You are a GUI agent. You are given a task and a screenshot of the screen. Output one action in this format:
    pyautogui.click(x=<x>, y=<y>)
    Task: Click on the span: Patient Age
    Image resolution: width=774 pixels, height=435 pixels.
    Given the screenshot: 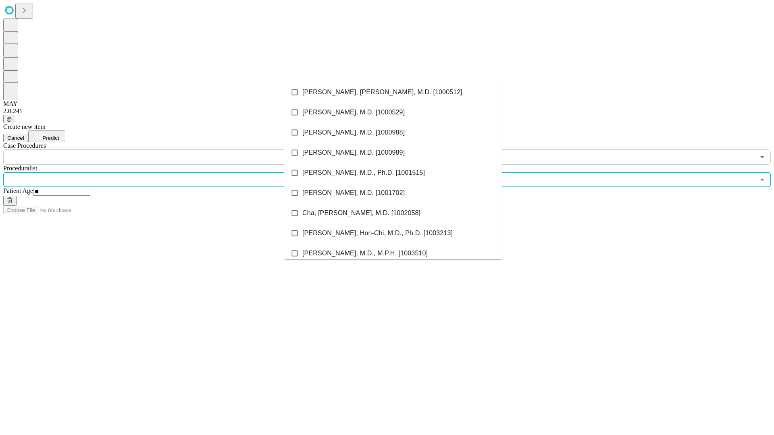 What is the action you would take?
    pyautogui.click(x=18, y=191)
    